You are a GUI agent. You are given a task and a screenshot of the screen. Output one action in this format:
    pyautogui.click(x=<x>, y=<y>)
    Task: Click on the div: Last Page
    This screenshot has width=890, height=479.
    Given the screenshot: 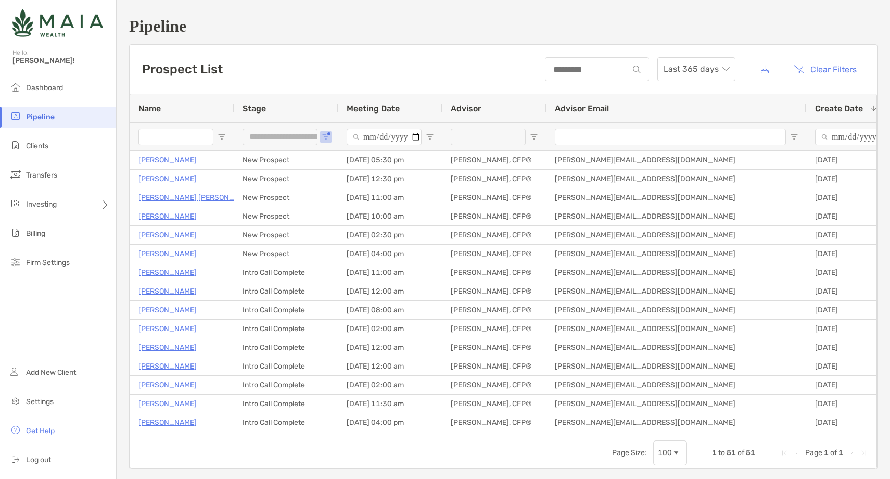 What is the action you would take?
    pyautogui.click(x=864, y=453)
    